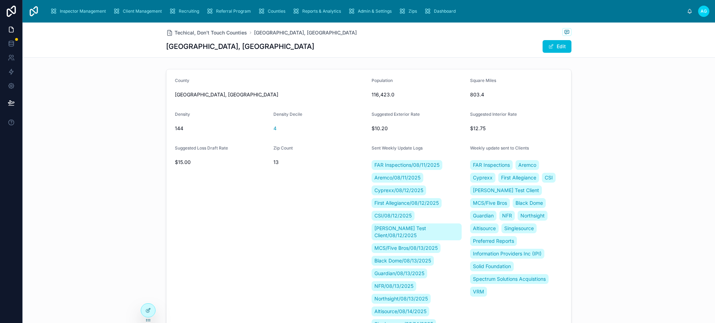 Image resolution: width=715 pixels, height=323 pixels. Describe the element at coordinates (492, 266) in the screenshot. I see `a: Solid Foundation` at that location.